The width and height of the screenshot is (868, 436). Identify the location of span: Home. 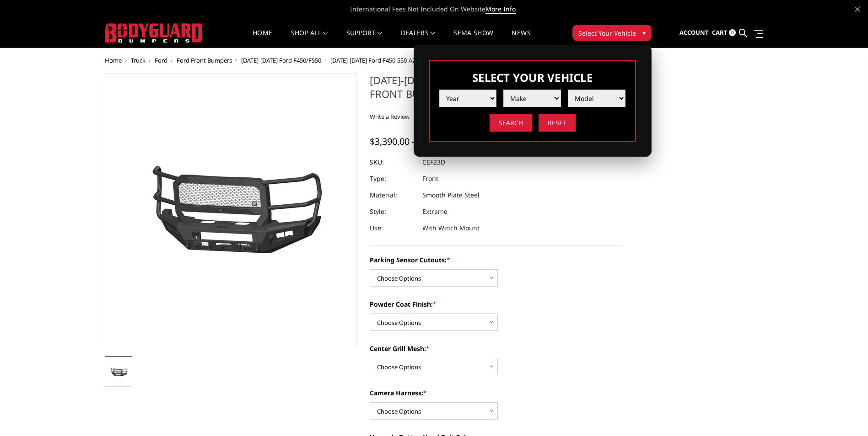
(113, 61).